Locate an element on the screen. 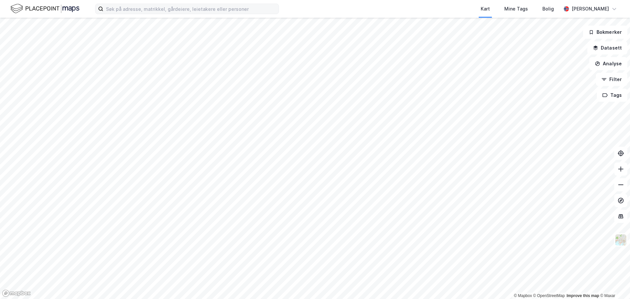  input: Søk på adresse, matrikkel, gårdeiere, leietakere eller personer is located at coordinates (191, 9).